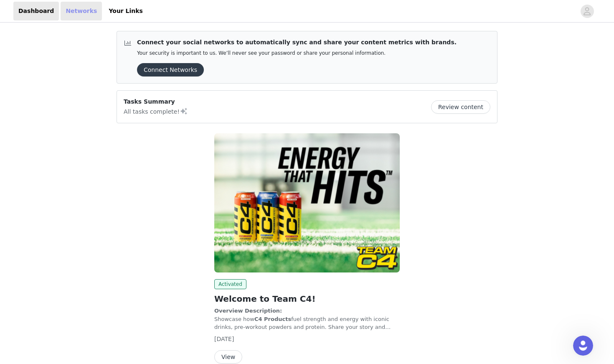 This screenshot has height=364, width=614. What do you see at coordinates (249, 311) in the screenshot?
I see `strong: Overview Description:` at bounding box center [249, 311].